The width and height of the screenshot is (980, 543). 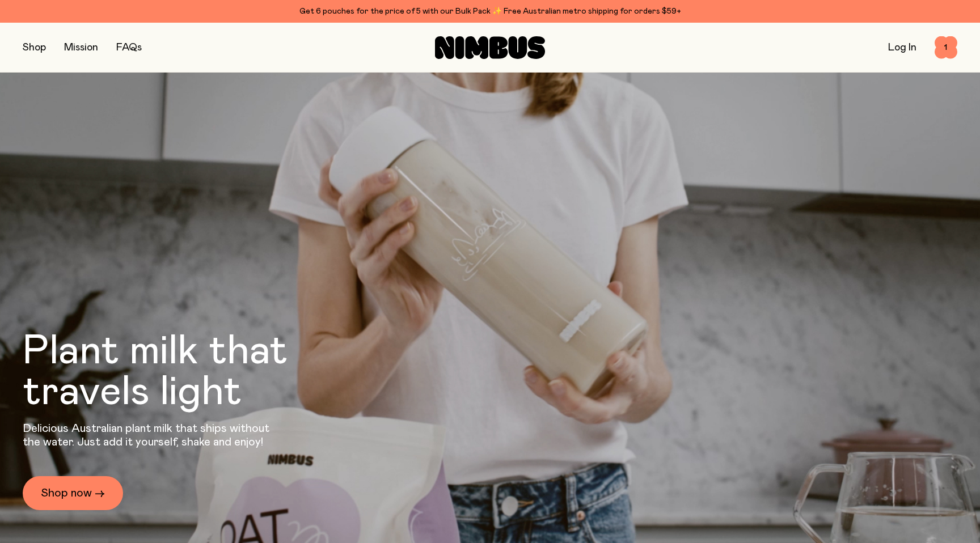 What do you see at coordinates (902, 48) in the screenshot?
I see `a: Log In` at bounding box center [902, 48].